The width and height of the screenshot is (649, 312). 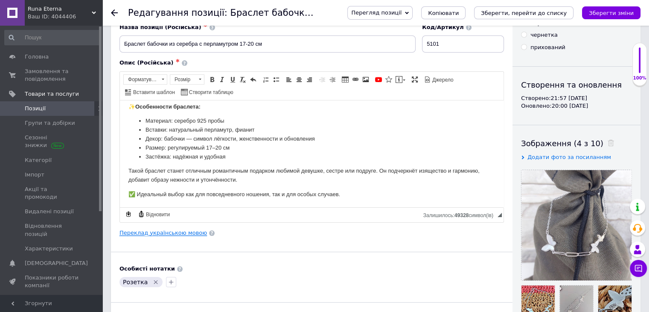 I want to click on a: По правому краю, so click(x=310, y=79).